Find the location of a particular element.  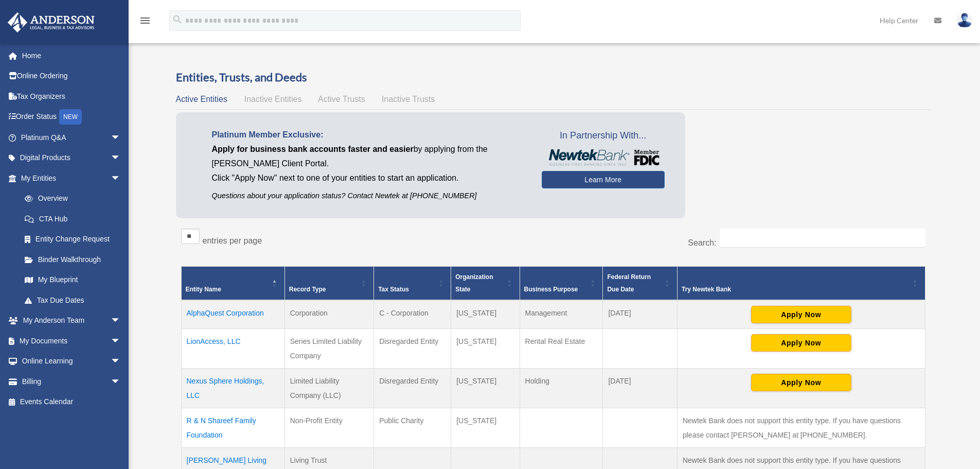

i: search is located at coordinates (177, 20).